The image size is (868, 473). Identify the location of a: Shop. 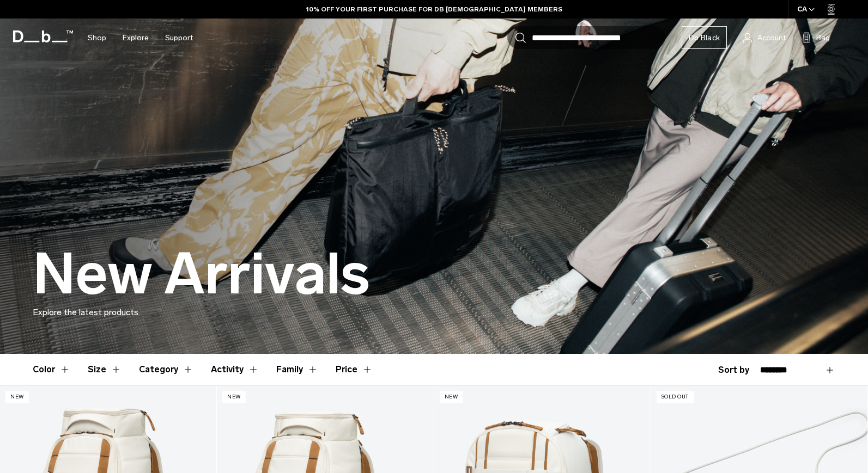
(97, 38).